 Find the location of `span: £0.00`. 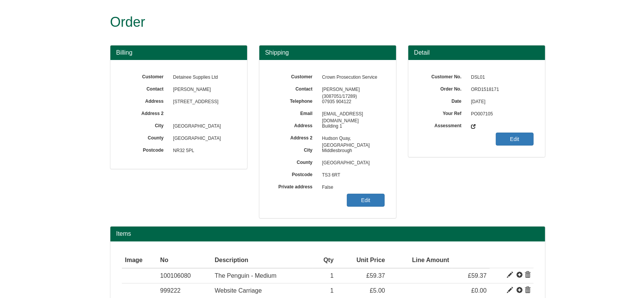

span: £0.00 is located at coordinates (479, 290).